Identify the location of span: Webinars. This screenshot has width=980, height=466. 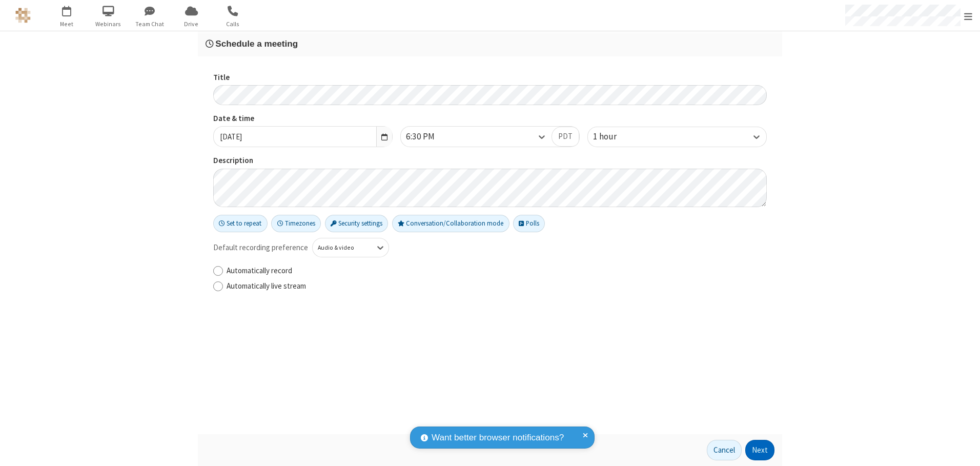
(108, 24).